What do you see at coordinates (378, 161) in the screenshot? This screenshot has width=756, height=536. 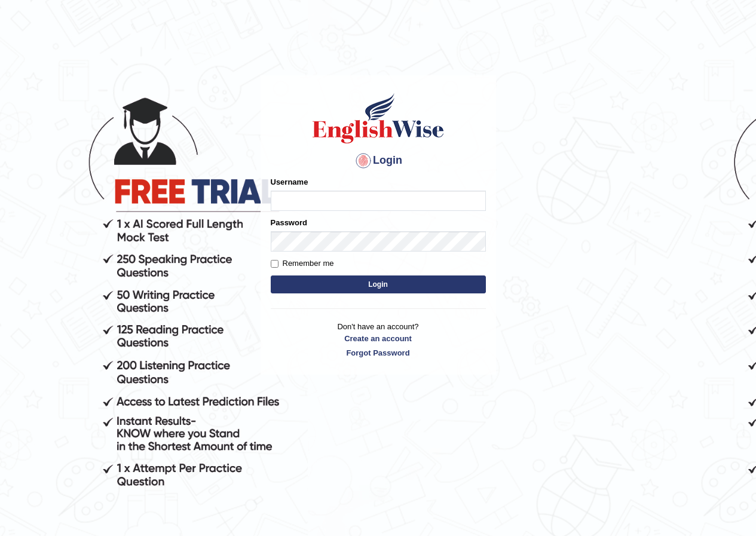 I see `h4: Login` at bounding box center [378, 161].